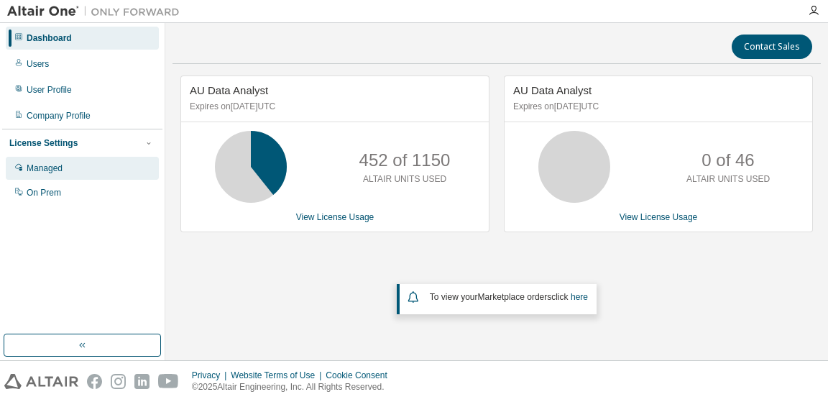 The width and height of the screenshot is (828, 402). I want to click on img: altair_logo.svg, so click(41, 381).